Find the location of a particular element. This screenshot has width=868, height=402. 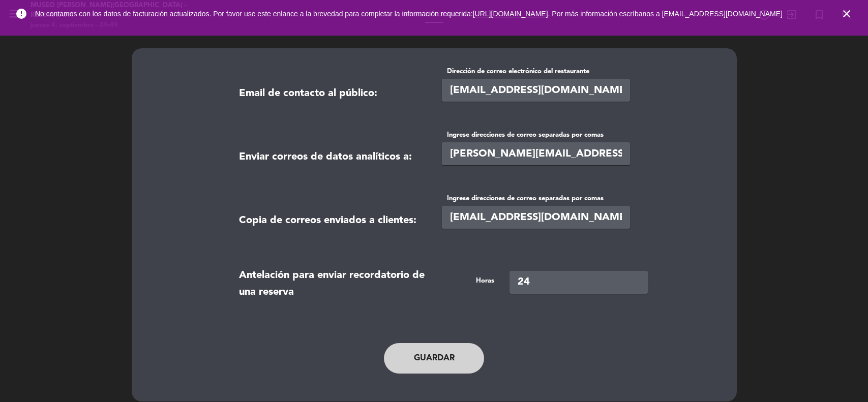

input: contacto@lacocina.com is located at coordinates (536, 90).